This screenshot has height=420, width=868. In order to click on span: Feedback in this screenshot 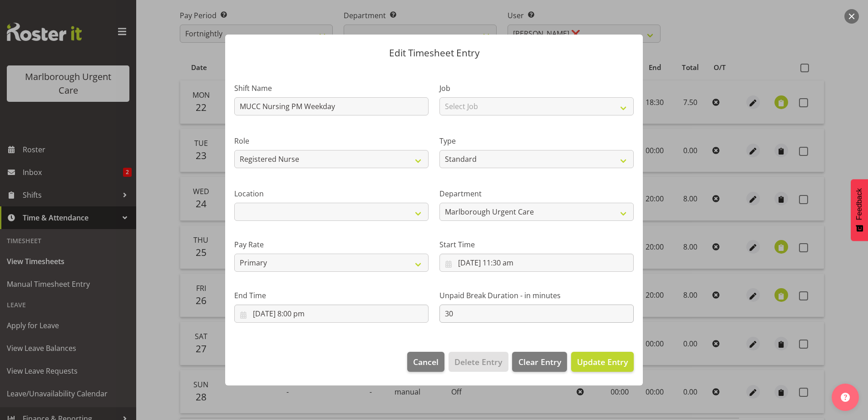, I will do `click(859, 204)`.